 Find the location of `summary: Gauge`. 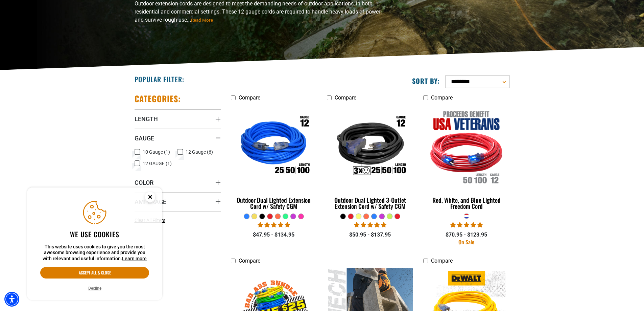

summary: Gauge is located at coordinates (177, 138).